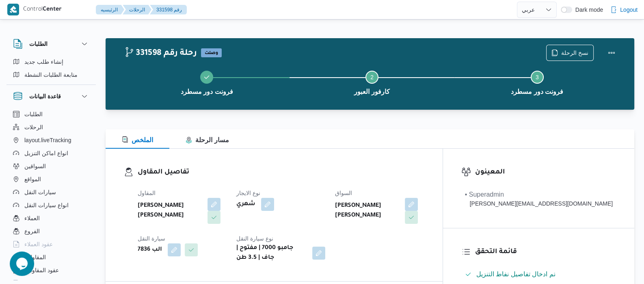  I want to click on button: المواقع, so click(51, 179).